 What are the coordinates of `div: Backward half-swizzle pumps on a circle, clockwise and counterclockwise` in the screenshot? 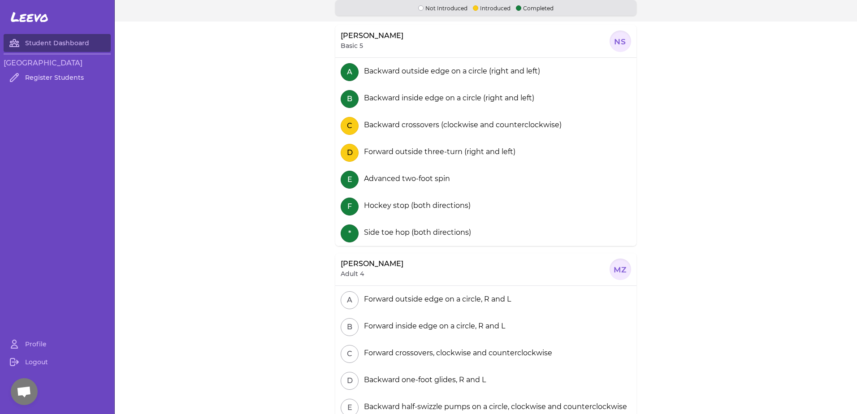 It's located at (494, 407).